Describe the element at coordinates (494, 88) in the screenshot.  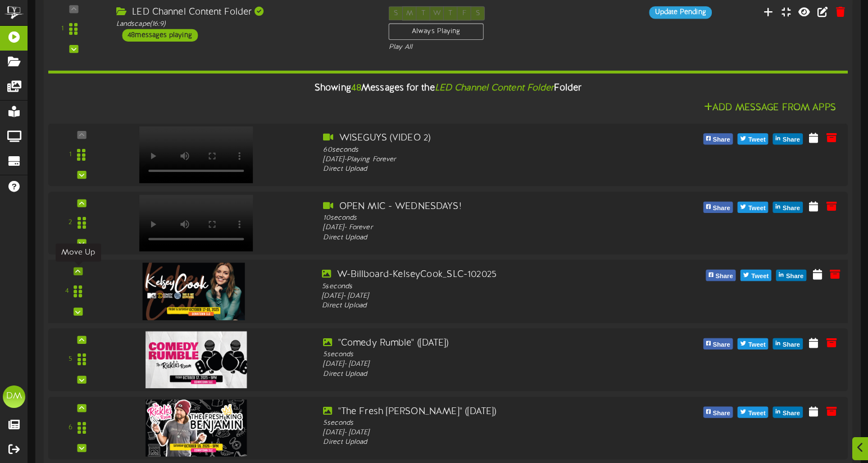
I see `i: LED Channel Content Folder` at that location.